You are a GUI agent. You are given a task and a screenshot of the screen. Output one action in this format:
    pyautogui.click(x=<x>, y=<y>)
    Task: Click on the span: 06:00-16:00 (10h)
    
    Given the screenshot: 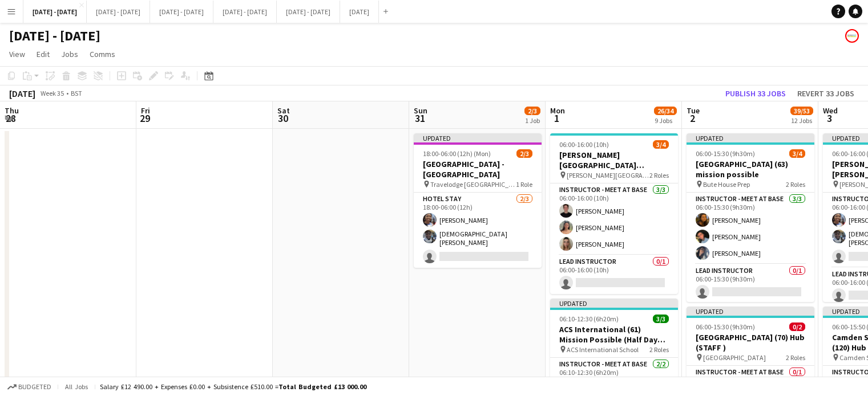 What is the action you would take?
    pyautogui.click(x=584, y=144)
    